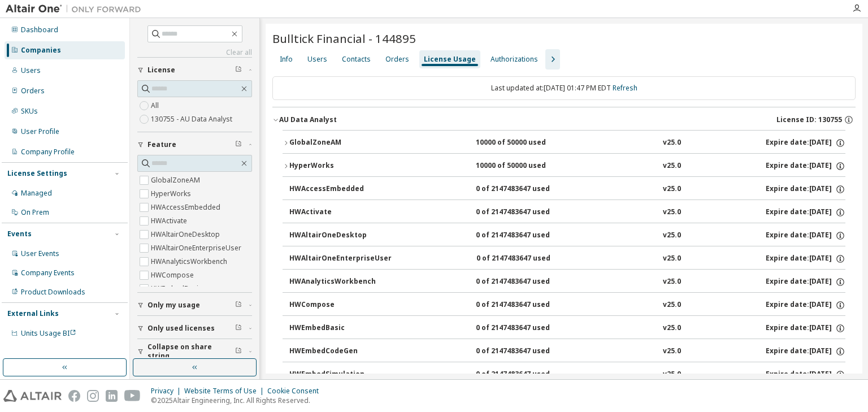  What do you see at coordinates (625, 87) in the screenshot?
I see `a: Refresh` at bounding box center [625, 87].